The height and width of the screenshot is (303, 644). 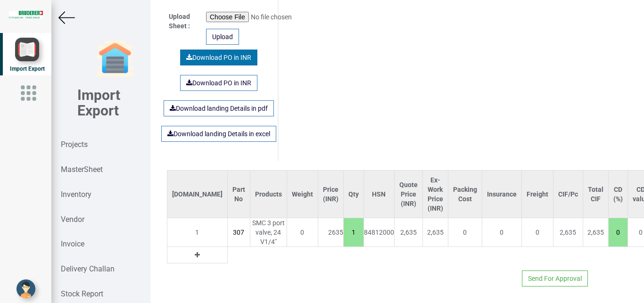 I want to click on strong: Projects, so click(x=74, y=144).